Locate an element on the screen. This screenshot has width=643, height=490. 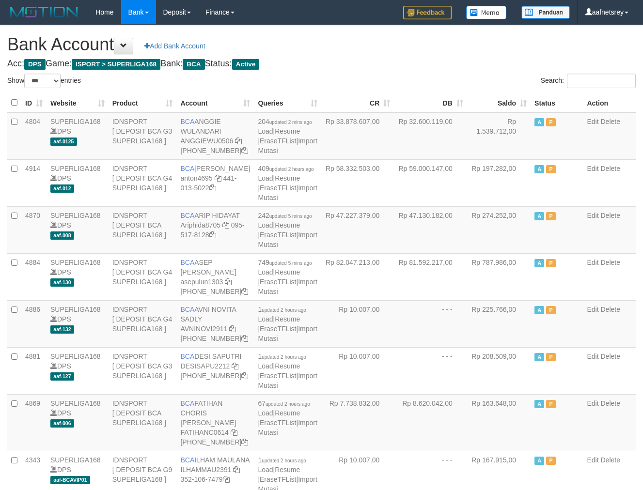
label: Show entries is located at coordinates (44, 81).